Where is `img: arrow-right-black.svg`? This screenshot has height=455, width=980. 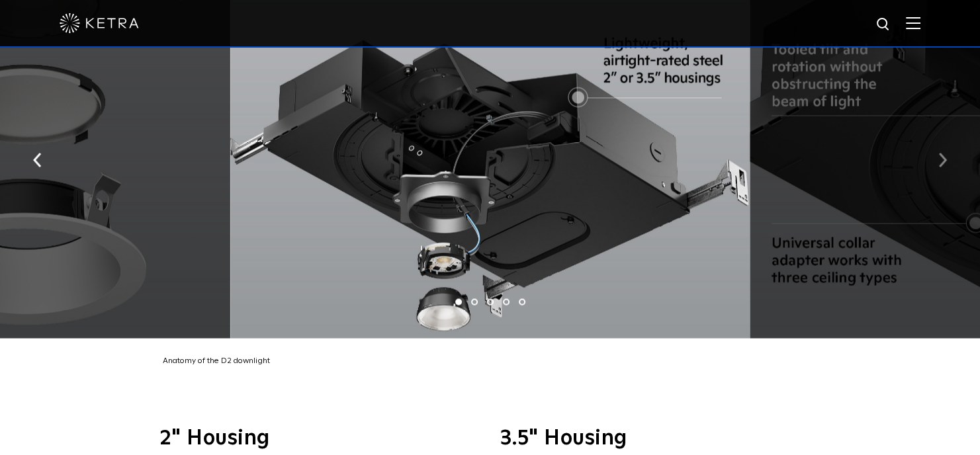 img: arrow-right-black.svg is located at coordinates (941, 160).